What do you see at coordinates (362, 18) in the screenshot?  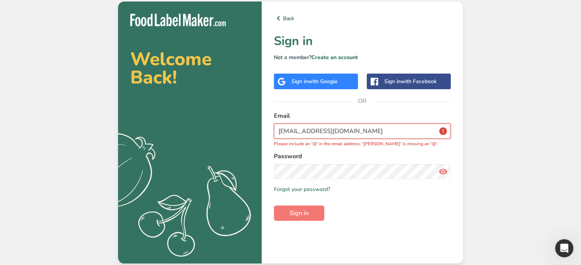 I see `a: Back` at bounding box center [362, 18].